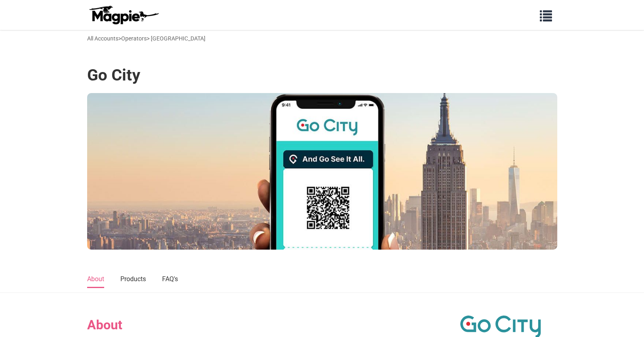 Image resolution: width=644 pixels, height=337 pixels. What do you see at coordinates (134, 39) in the screenshot?
I see `a: Operators` at bounding box center [134, 39].